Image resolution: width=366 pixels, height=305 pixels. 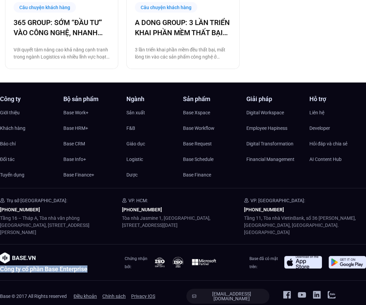 What do you see at coordinates (265, 113) in the screenshot?
I see `span: Digital Workspace` at bounding box center [265, 113].